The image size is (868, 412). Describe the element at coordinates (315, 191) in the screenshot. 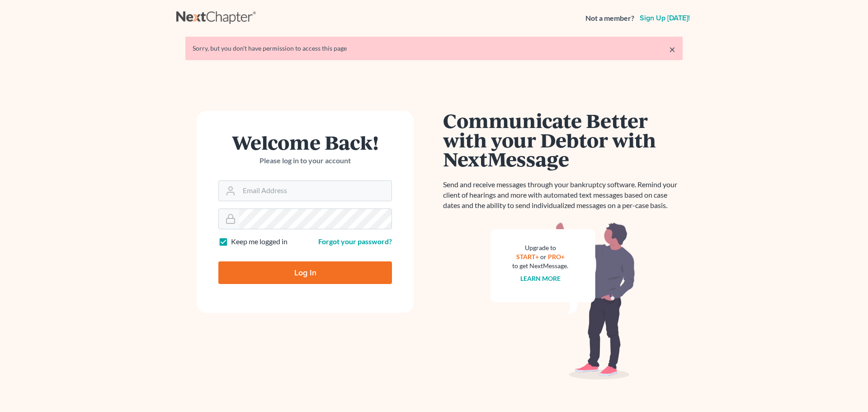

I see `input: Email Address` at that location.